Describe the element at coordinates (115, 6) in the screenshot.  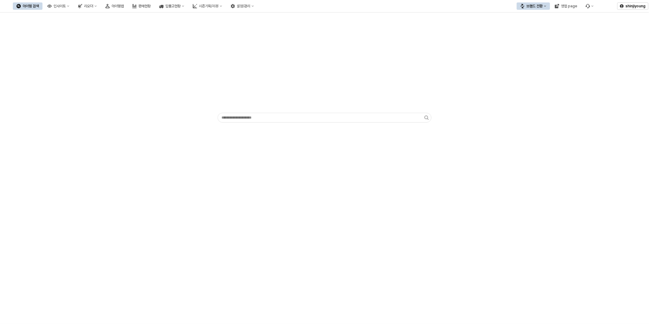
I see `button: 아이템맵` at that location.